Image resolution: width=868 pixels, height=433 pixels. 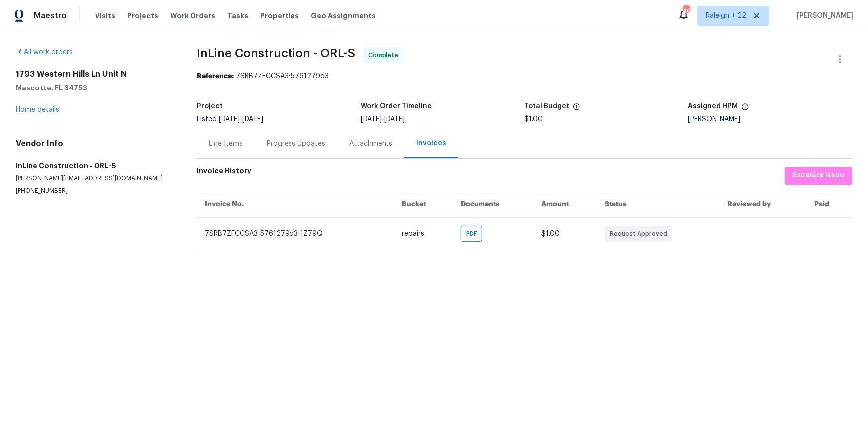 I want to click on span: Request Approved, so click(x=641, y=234).